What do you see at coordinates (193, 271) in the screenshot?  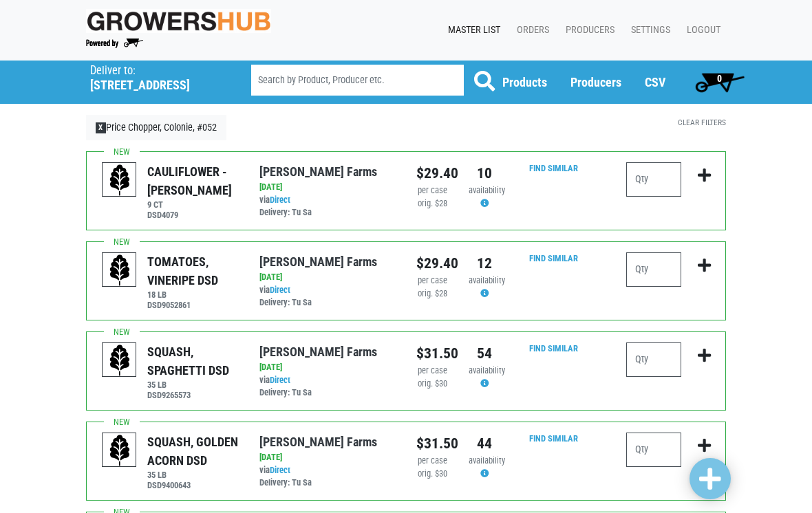 I see `div: TOMATOES, VINERIPE DSD` at bounding box center [193, 271].